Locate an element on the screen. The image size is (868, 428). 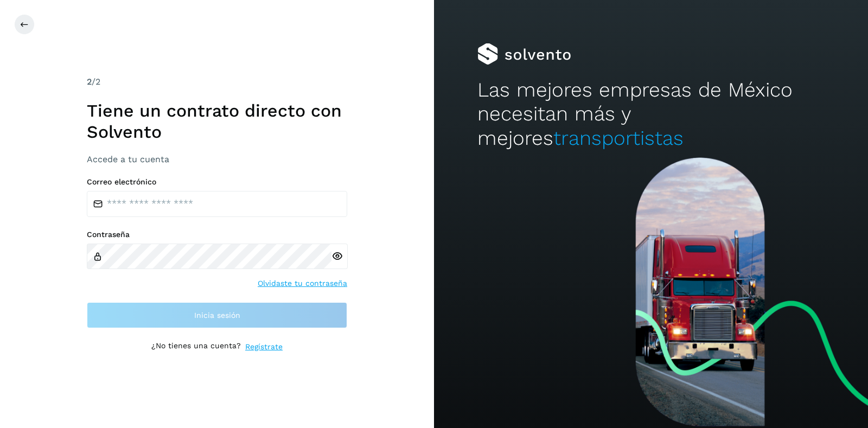
h3: Accede a tu cuenta is located at coordinates (217, 159).